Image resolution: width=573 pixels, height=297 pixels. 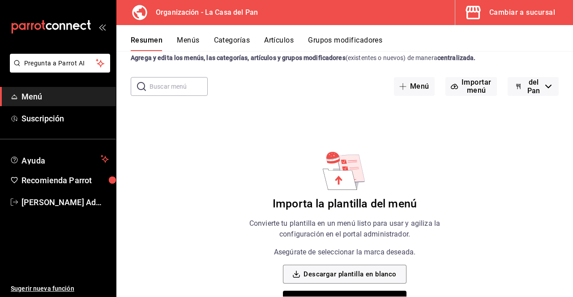 I want to click on button: Menús, so click(x=188, y=43).